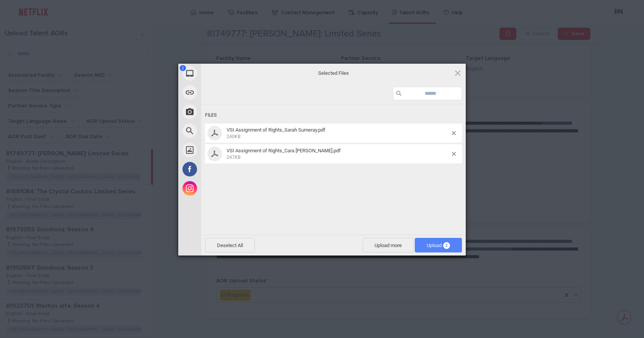  What do you see at coordinates (388, 245) in the screenshot?
I see `span: Upload more` at bounding box center [388, 245].